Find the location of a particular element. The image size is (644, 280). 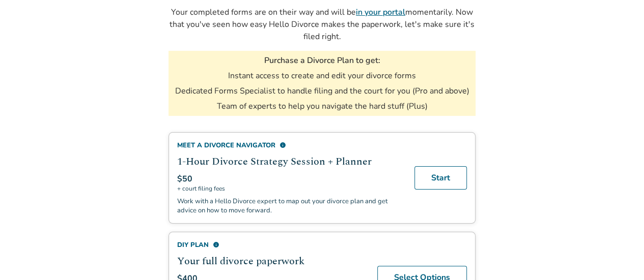

div: Meet a divorce navigator is located at coordinates (290, 146).